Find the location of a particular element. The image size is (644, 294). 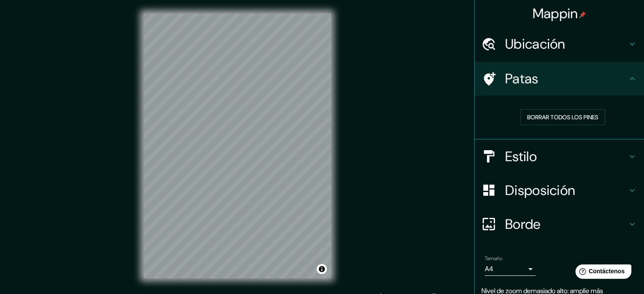

button: Borrar todos los pines is located at coordinates (563, 118).